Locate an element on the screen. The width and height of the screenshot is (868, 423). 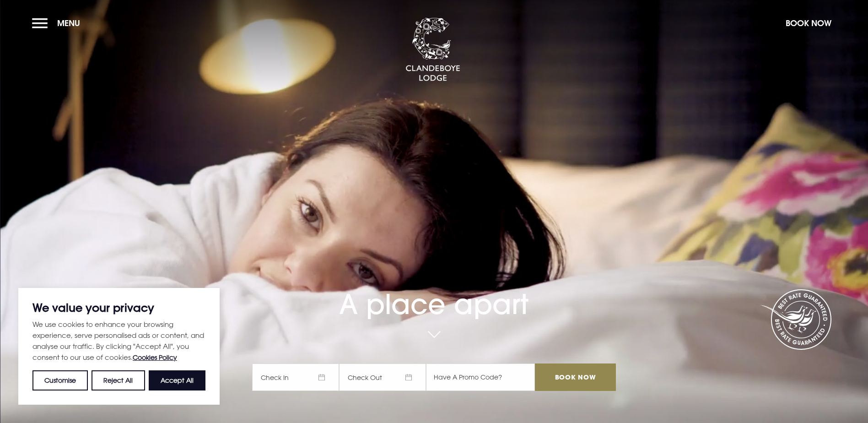
p: We value your privacy is located at coordinates (119, 307).